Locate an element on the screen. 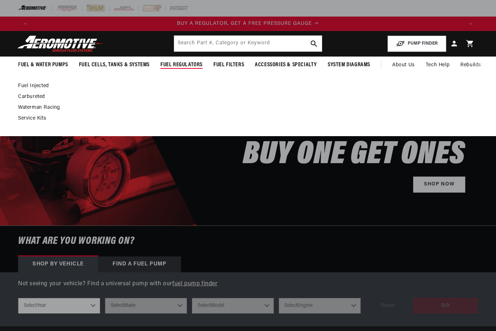  summary: Fuel & Water Pumps is located at coordinates (43, 65).